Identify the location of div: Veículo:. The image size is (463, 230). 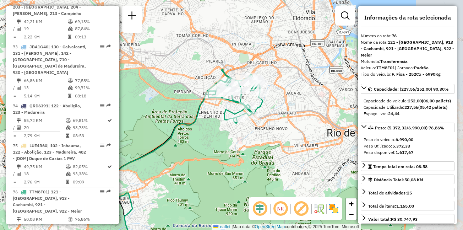
(408, 68).